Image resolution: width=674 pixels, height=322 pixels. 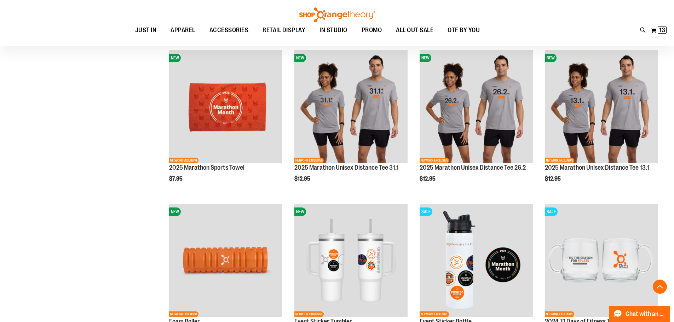 I want to click on a: 2025 Marathon Unisex Distance Tee 31.1NEWNETWORK EXCLUSIVE, so click(x=351, y=107).